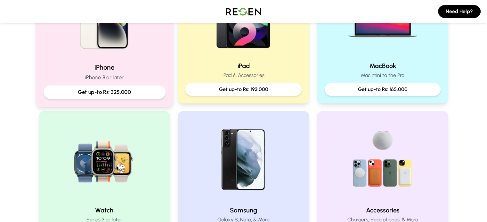  What do you see at coordinates (104, 160) in the screenshot?
I see `img: Watch` at bounding box center [104, 160].